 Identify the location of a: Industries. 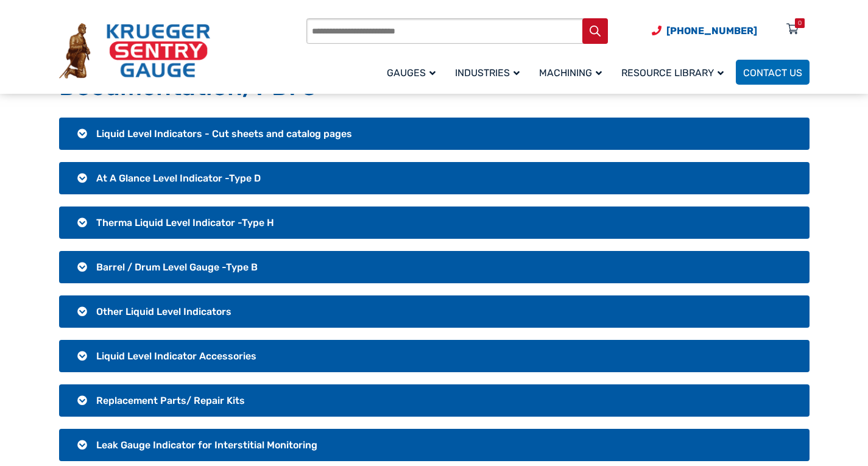
(489, 72).